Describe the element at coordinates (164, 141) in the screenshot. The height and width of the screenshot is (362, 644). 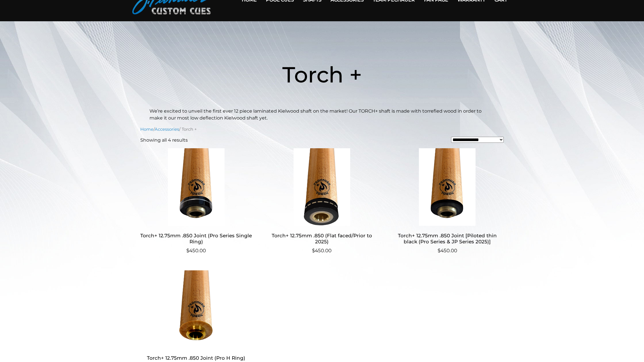
I see `p: Showing all 4 results` at that location.